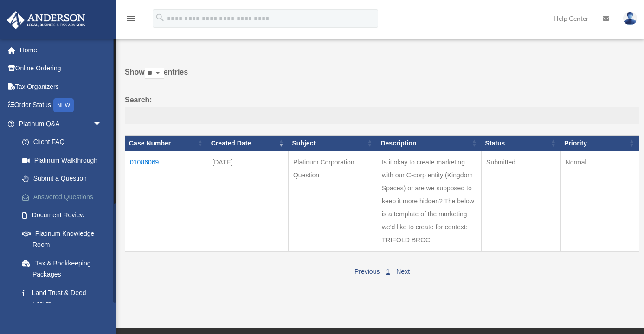  Describe the element at coordinates (382, 115) in the screenshot. I see `input: Search:` at that location.